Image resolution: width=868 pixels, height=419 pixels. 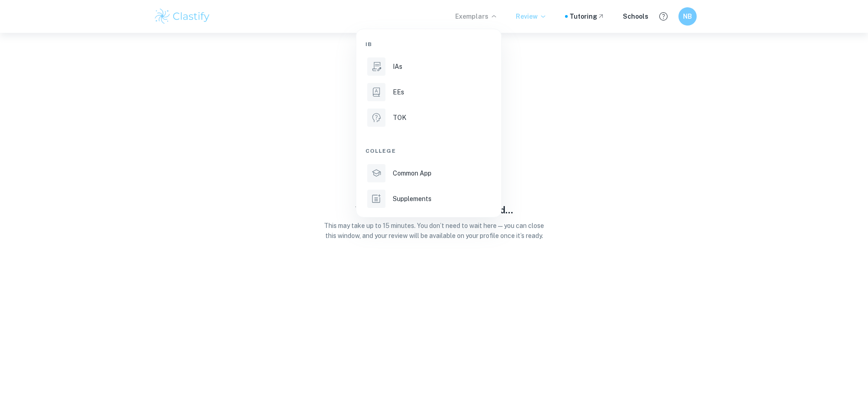 What do you see at coordinates (398, 66) in the screenshot?
I see `p: IAs` at bounding box center [398, 66].